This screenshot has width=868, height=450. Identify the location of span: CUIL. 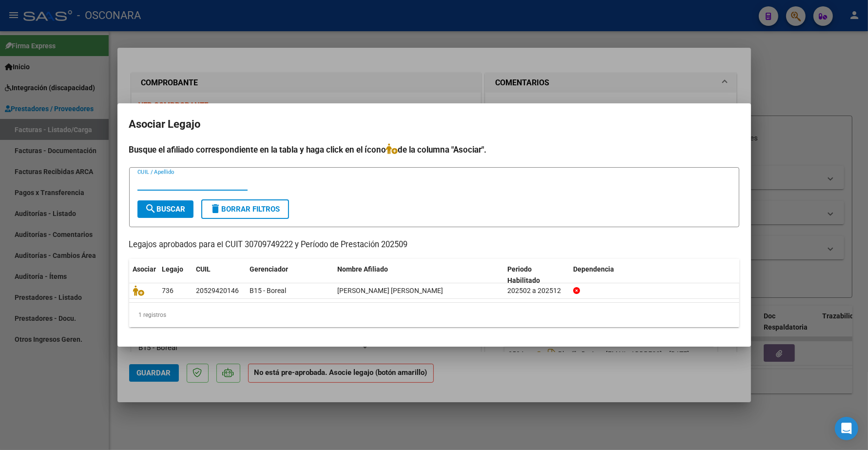
(203, 269).